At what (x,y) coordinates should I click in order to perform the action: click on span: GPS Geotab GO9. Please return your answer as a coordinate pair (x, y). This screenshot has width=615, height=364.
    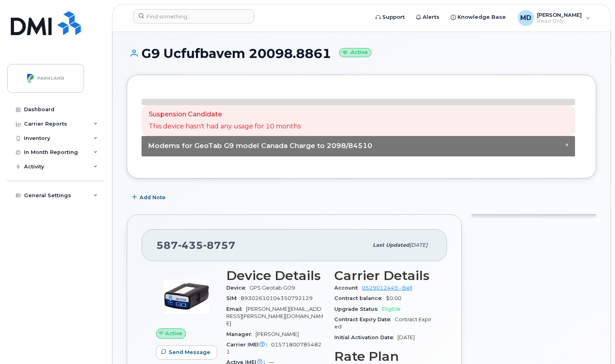
    Looking at the image, I should click on (272, 287).